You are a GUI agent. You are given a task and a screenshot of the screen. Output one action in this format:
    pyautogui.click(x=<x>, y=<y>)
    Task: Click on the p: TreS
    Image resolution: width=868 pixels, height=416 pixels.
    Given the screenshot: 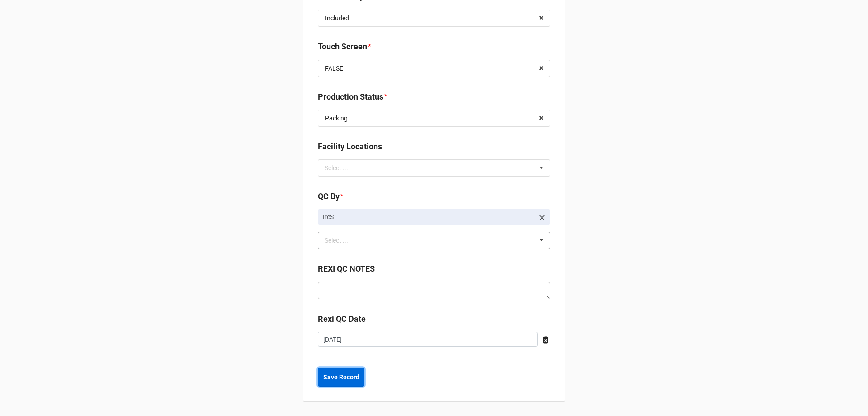 What is the action you would take?
    pyautogui.click(x=428, y=217)
    